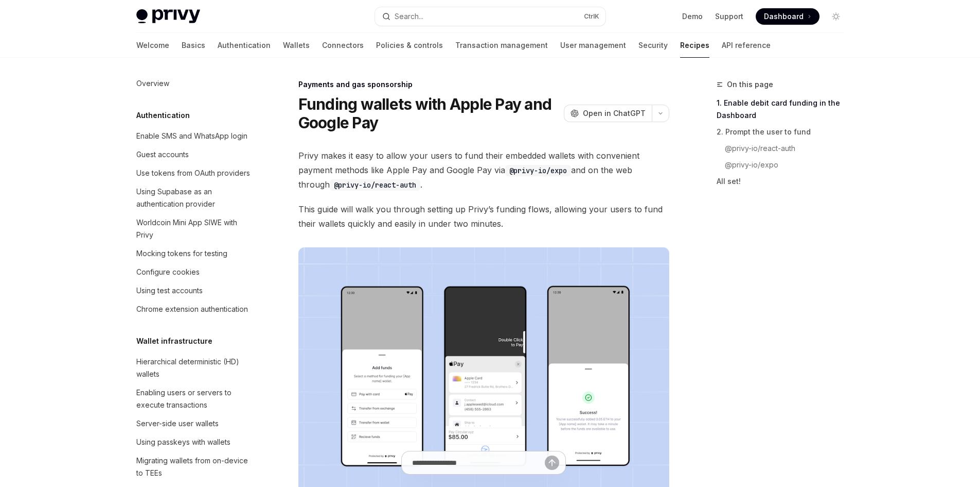 This screenshot has height=487, width=980. Describe the element at coordinates (192, 309) in the screenshot. I see `div: Chrome extension authentication` at that location.